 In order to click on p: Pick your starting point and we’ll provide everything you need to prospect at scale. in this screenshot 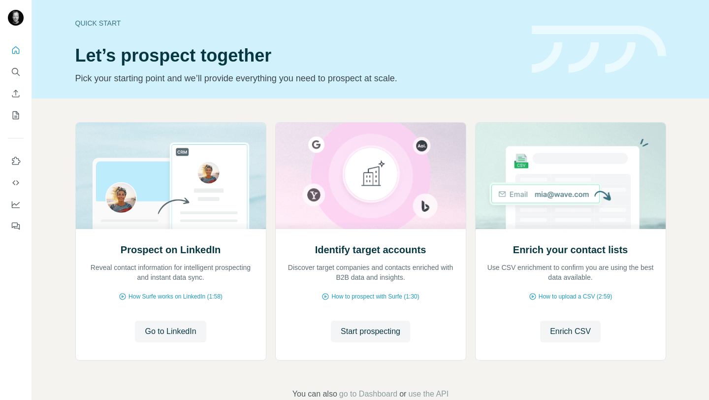, I will do `click(298, 78)`.